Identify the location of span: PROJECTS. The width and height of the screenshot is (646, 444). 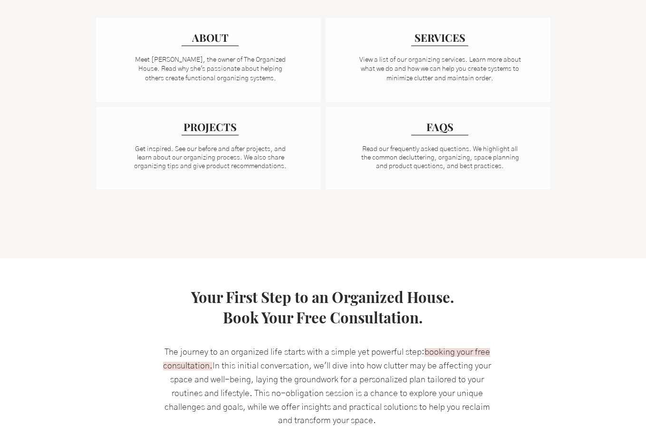
(210, 127).